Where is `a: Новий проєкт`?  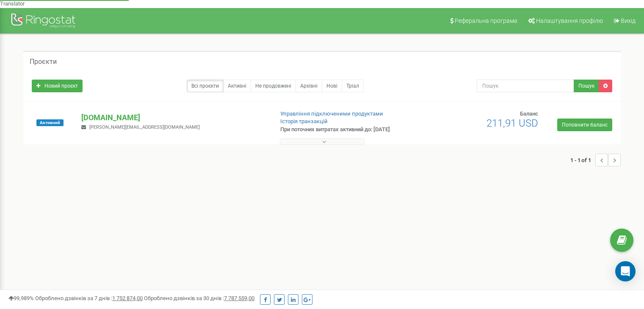 a: Новий проєкт is located at coordinates (57, 86).